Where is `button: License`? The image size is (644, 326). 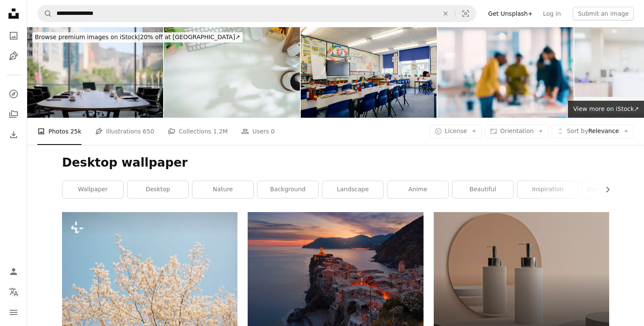 button: License is located at coordinates (456, 131).